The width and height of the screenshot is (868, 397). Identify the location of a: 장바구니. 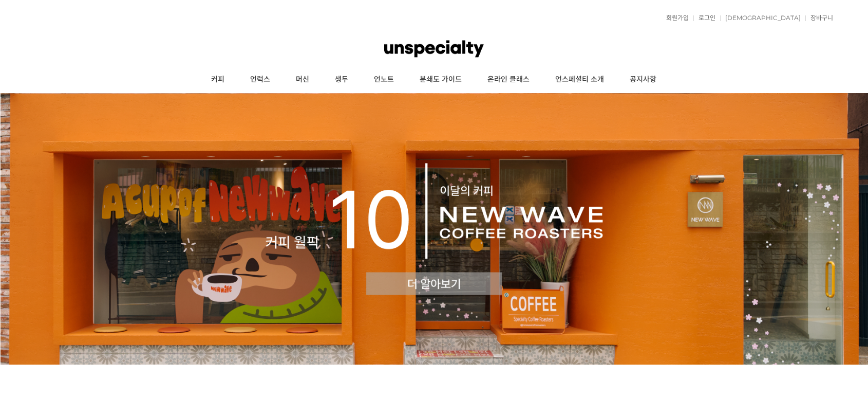
(819, 18).